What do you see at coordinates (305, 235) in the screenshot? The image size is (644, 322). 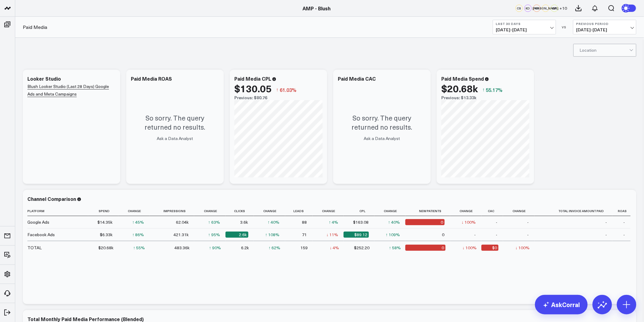 I see `div: 71` at bounding box center [305, 235].